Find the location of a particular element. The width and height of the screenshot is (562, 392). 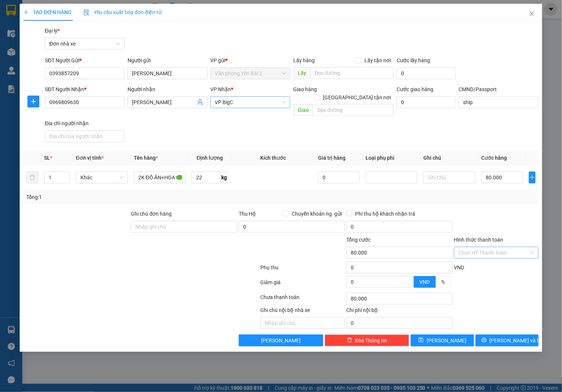

span: Đơn nhà xe is located at coordinates (84, 44).